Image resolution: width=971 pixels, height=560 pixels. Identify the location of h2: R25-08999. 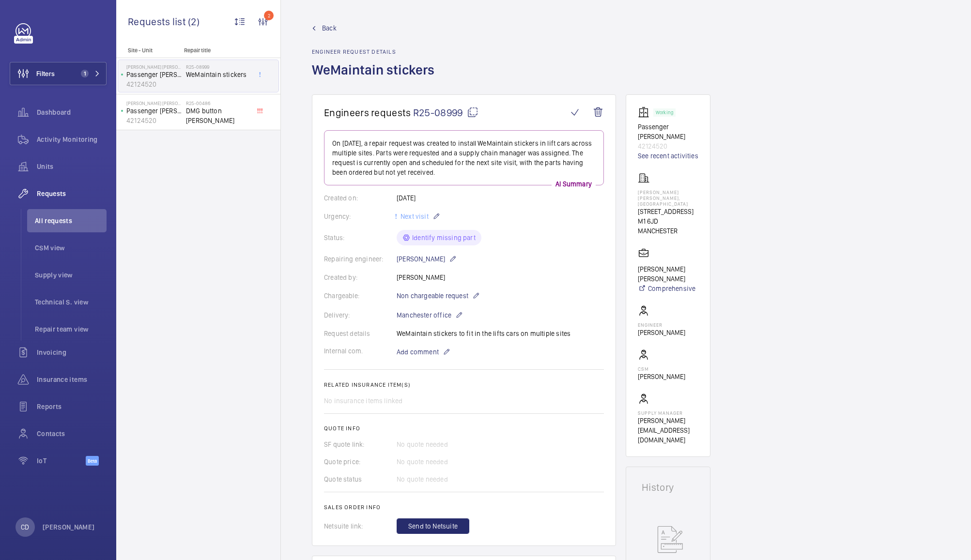
(218, 67).